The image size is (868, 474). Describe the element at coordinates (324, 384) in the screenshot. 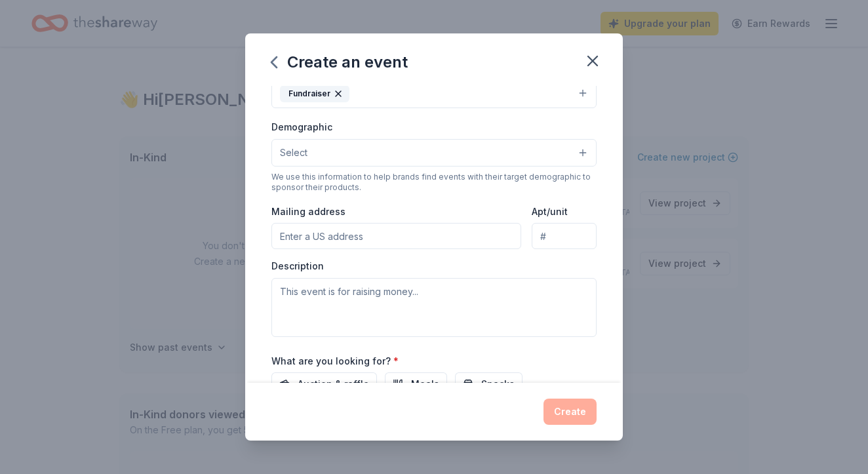

I see `button: Auction & raffle` at that location.